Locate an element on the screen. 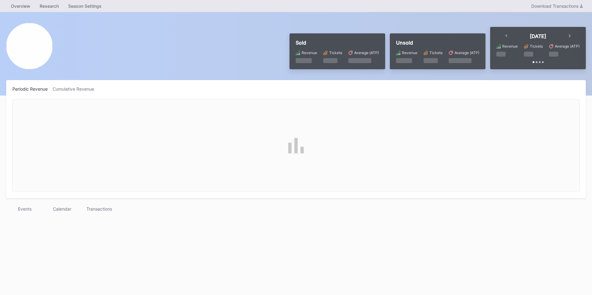 The width and height of the screenshot is (592, 295). div: Transactions is located at coordinates (99, 209).